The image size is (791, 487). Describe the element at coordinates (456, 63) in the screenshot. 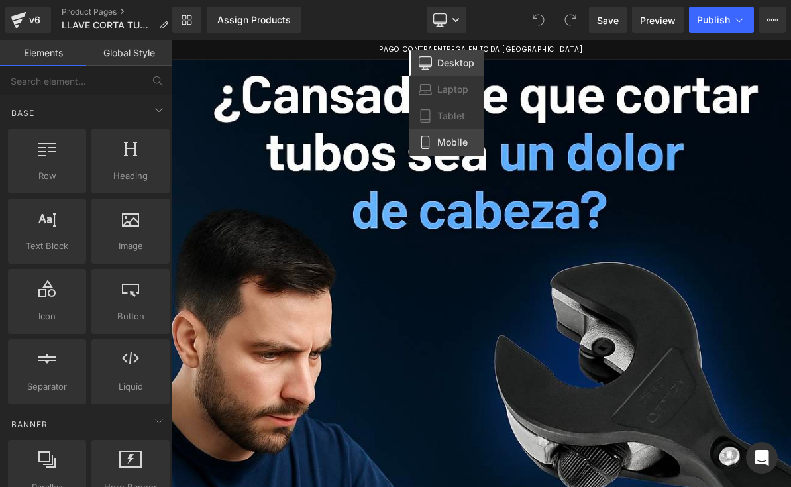

I see `span: Desktop` at that location.